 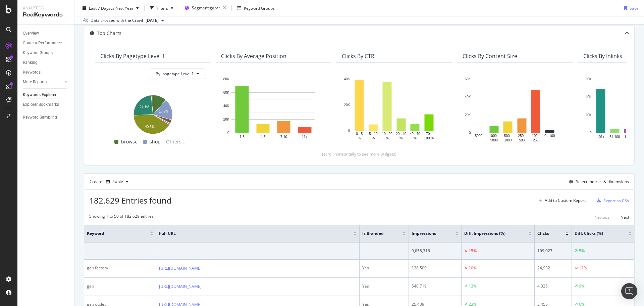 I want to click on button: By: pagetype Level 1, so click(x=178, y=73).